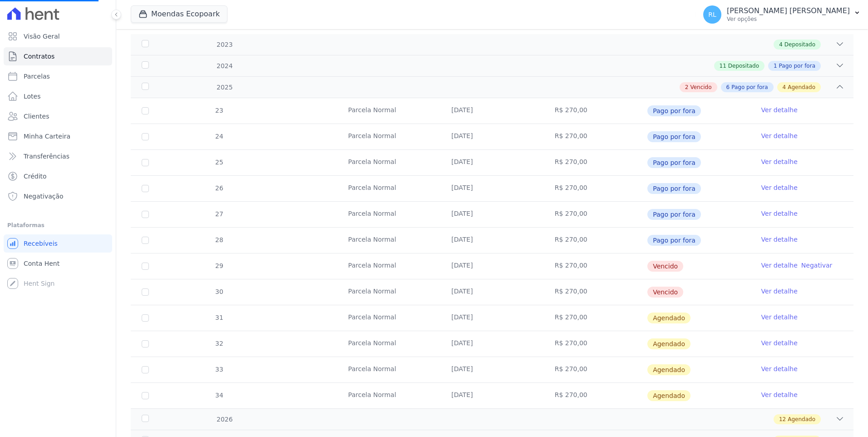 The height and width of the screenshot is (437, 868). What do you see at coordinates (744, 66) in the screenshot?
I see `span: Depositado` at bounding box center [744, 66].